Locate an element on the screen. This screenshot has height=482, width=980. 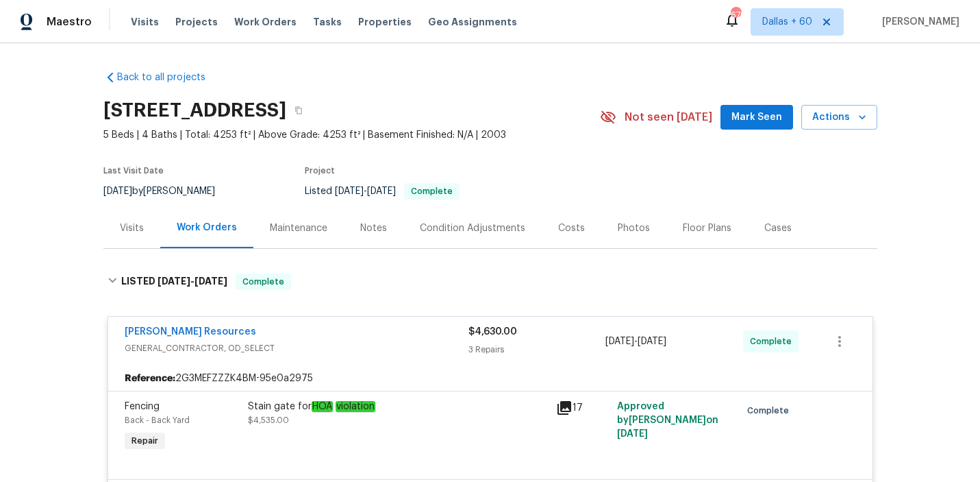
div: Maintenance is located at coordinates (299, 229).